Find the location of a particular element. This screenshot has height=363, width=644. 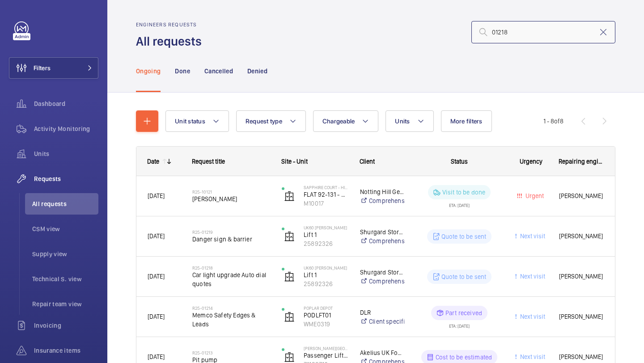

p: Visit to be done is located at coordinates (464, 193).